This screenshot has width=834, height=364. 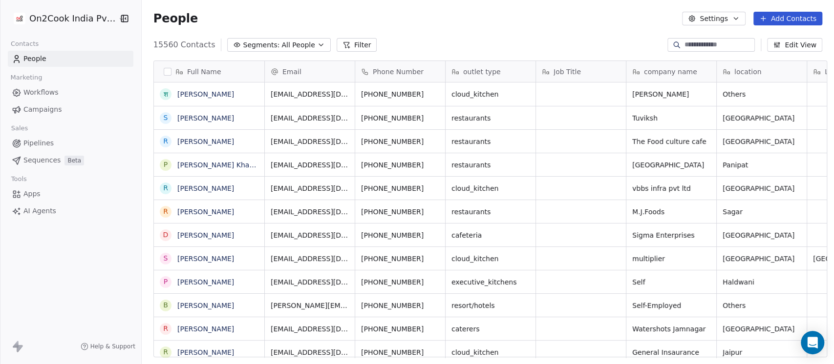 What do you see at coordinates (794, 45) in the screenshot?
I see `button: Edit View` at bounding box center [794, 45].